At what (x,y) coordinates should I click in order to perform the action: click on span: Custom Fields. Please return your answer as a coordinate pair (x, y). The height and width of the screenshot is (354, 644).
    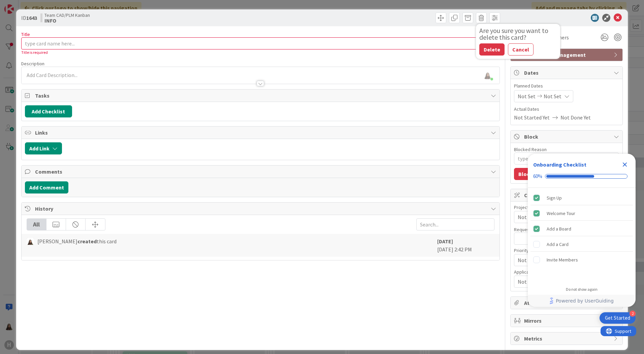
    Looking at the image, I should click on (567, 195).